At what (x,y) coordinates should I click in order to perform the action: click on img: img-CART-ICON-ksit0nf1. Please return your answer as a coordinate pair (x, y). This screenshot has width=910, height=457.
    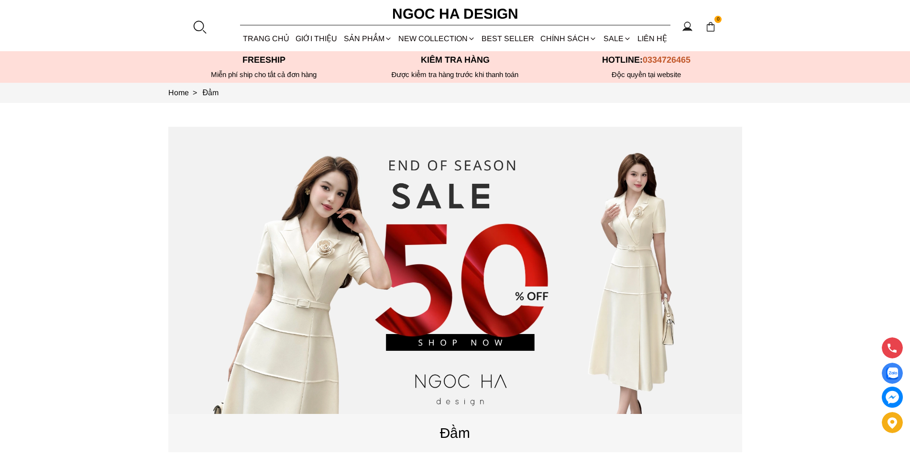
    Looking at the image, I should click on (710, 27).